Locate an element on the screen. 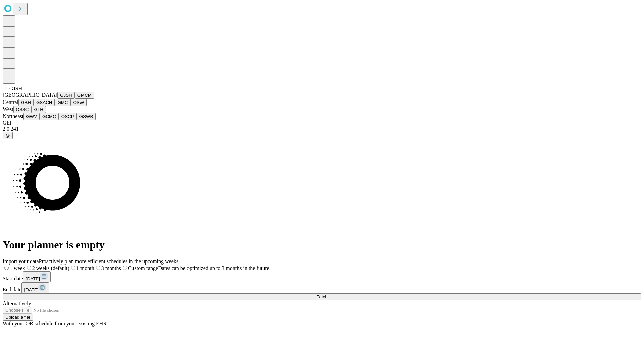 Image resolution: width=644 pixels, height=363 pixels. span: 1 week is located at coordinates (18, 268).